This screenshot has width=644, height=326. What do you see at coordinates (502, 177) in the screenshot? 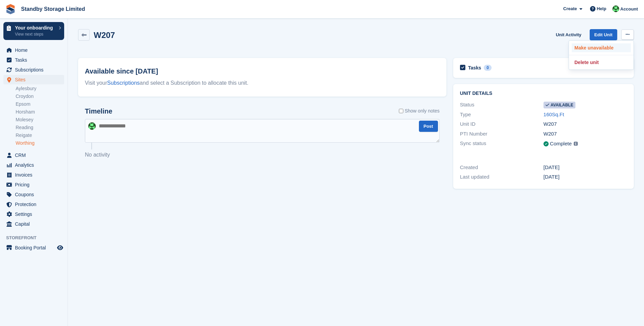
I see `div: Last updated` at bounding box center [502, 177].